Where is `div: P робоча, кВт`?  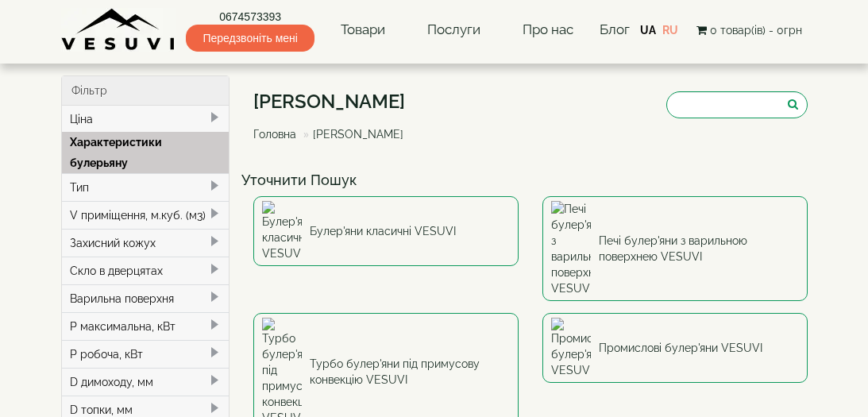 div: P робоча, кВт is located at coordinates (145, 353).